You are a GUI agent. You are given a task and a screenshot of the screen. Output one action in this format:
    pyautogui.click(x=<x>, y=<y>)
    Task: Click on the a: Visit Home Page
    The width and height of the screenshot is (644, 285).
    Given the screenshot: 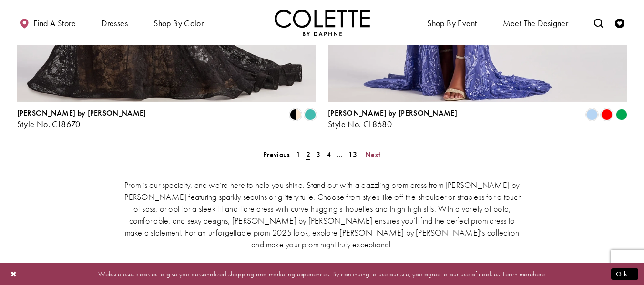 What is the action you would take?
    pyautogui.click(x=322, y=22)
    